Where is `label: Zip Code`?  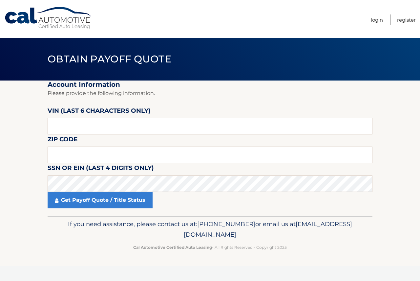
label: Zip Code is located at coordinates (62, 140).